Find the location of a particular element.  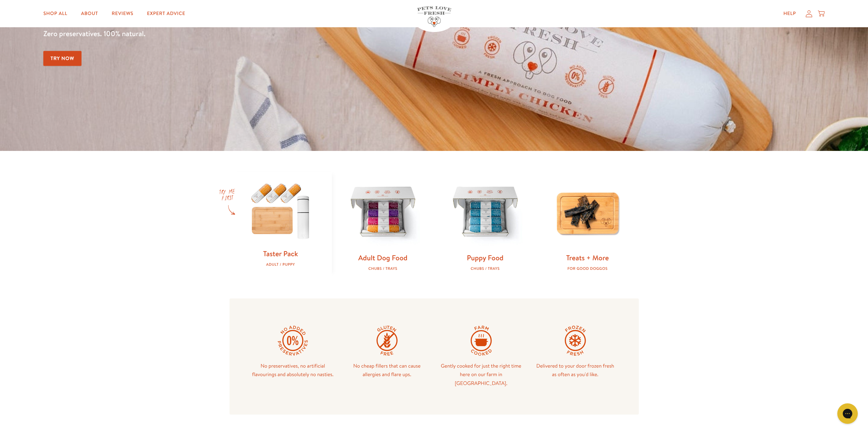

a: Adult Dog Food is located at coordinates (383, 258).